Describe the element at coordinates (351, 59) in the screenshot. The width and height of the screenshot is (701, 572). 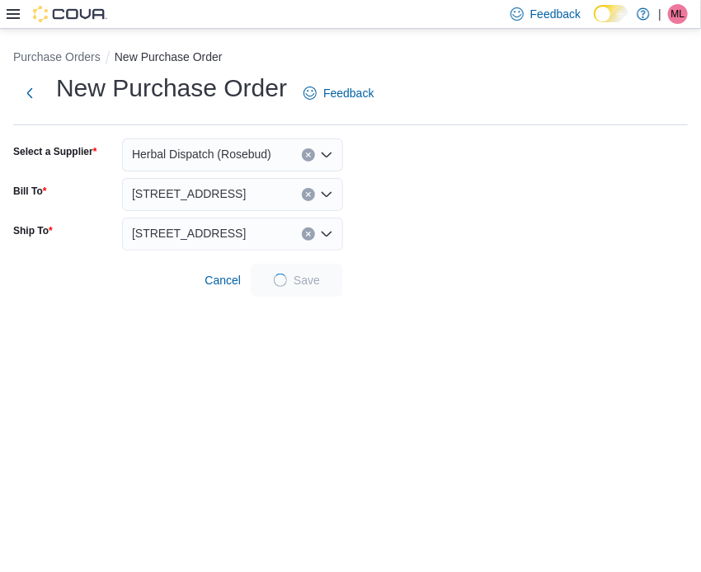
I see `nav: An example of EuiBreadcrumbs` at that location.